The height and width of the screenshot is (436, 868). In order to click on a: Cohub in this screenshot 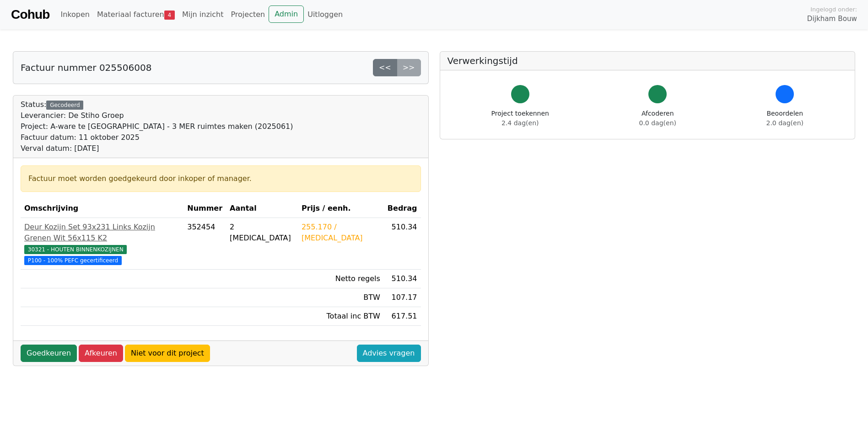, I will do `click(30, 15)`.